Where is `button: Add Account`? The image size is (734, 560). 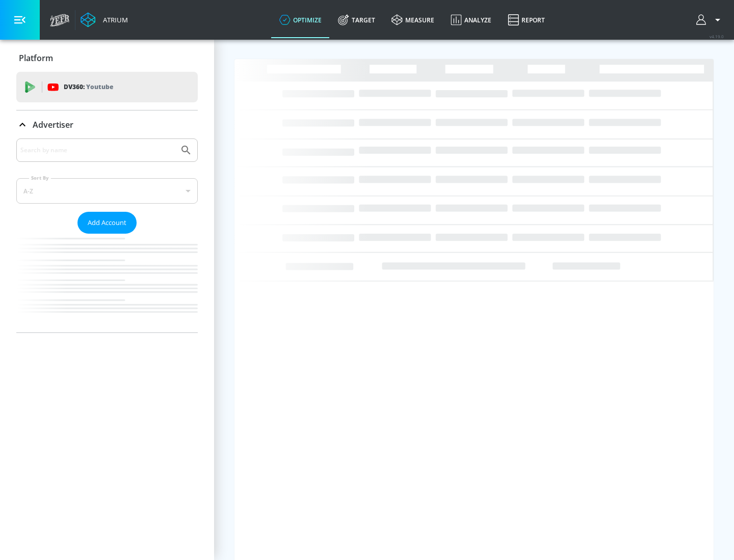
button: Add Account is located at coordinates (107, 222).